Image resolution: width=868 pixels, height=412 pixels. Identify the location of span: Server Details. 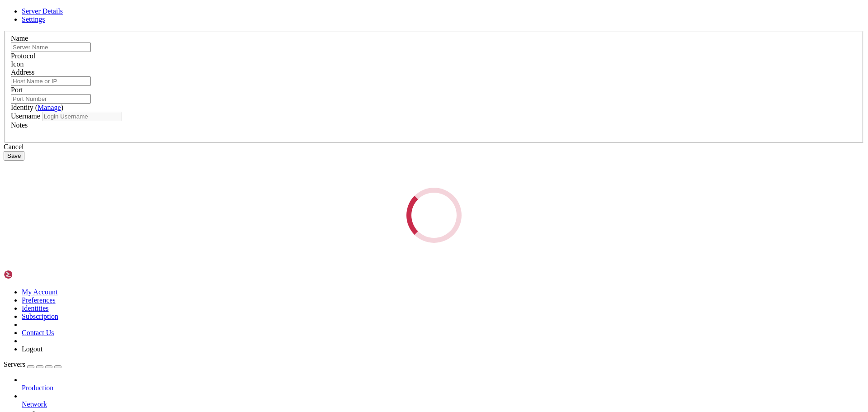
(42, 11).